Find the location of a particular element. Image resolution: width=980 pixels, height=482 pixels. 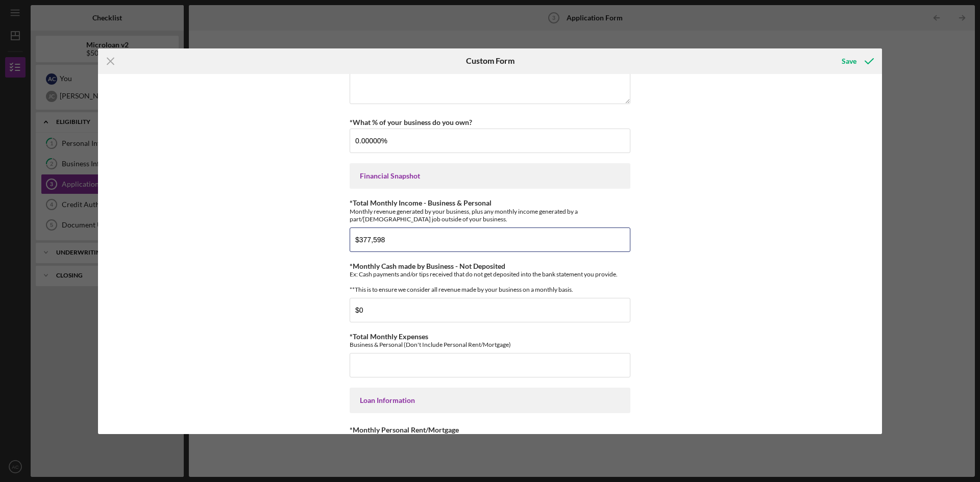

div: Loan Information is located at coordinates (490, 401).